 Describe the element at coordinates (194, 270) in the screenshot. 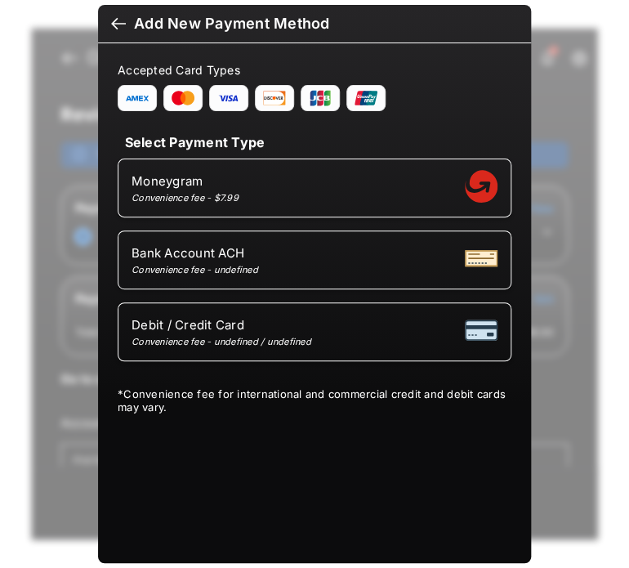

I see `div: Convenience fee - undefined` at that location.